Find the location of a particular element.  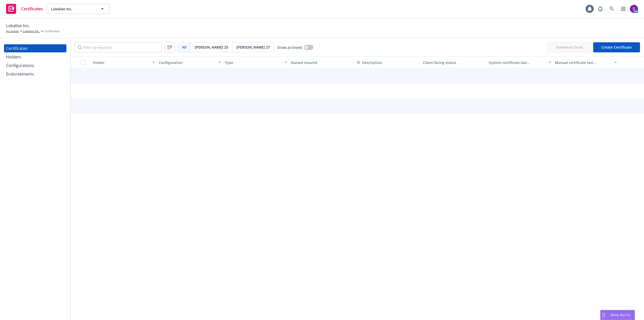

div: Certificates is located at coordinates (16, 48).